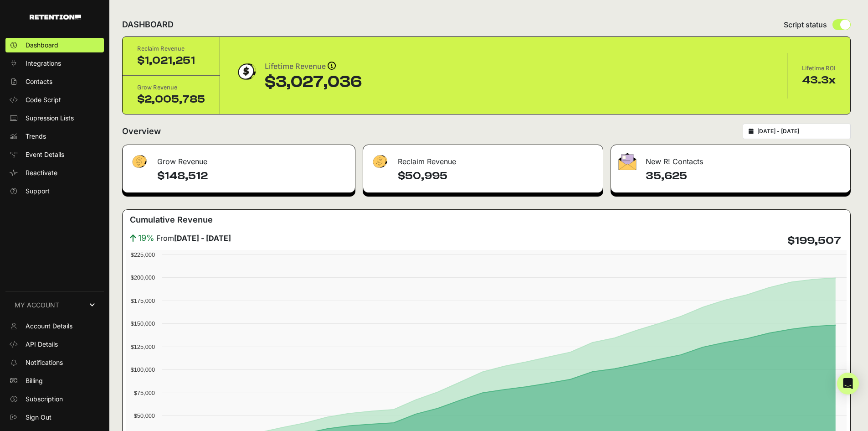  What do you see at coordinates (55, 362) in the screenshot?
I see `a: Notifications` at bounding box center [55, 362].